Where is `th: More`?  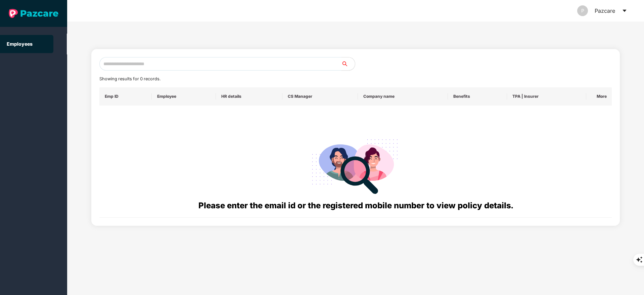
th: More is located at coordinates (599, 96).